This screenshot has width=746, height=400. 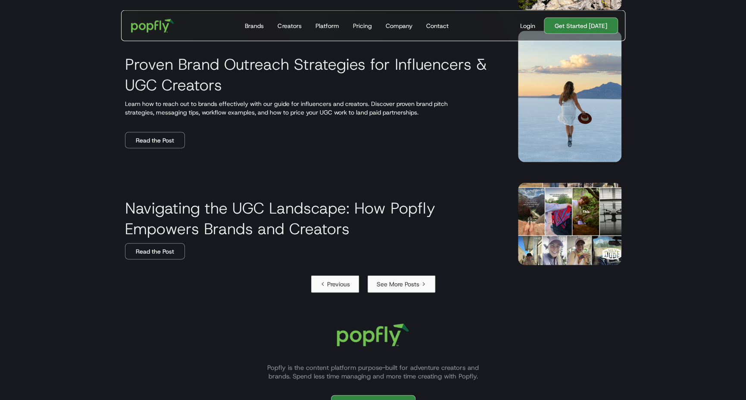 What do you see at coordinates (362, 26) in the screenshot?
I see `a: Pricing` at bounding box center [362, 26].